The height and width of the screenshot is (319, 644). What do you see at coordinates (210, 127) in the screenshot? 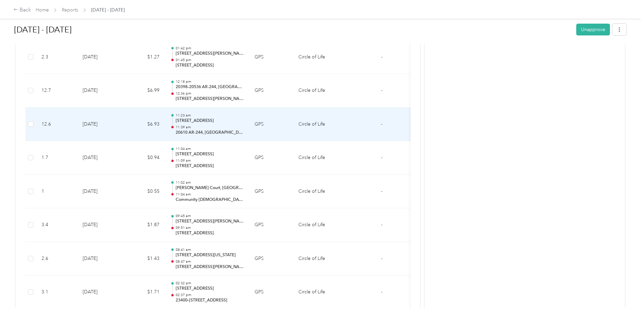
I see `p: 11:39 am` at bounding box center [210, 127].